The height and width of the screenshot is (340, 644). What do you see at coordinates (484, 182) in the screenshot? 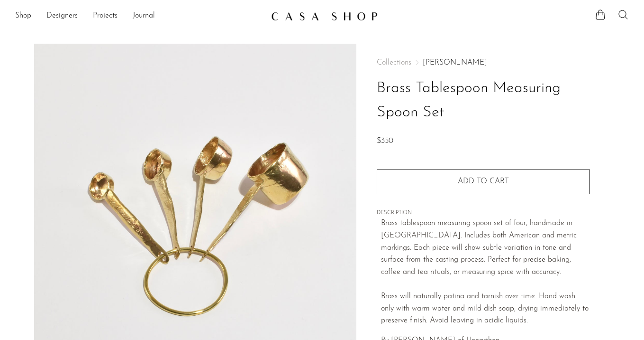
I see `button: Add to cart` at bounding box center [484, 182].